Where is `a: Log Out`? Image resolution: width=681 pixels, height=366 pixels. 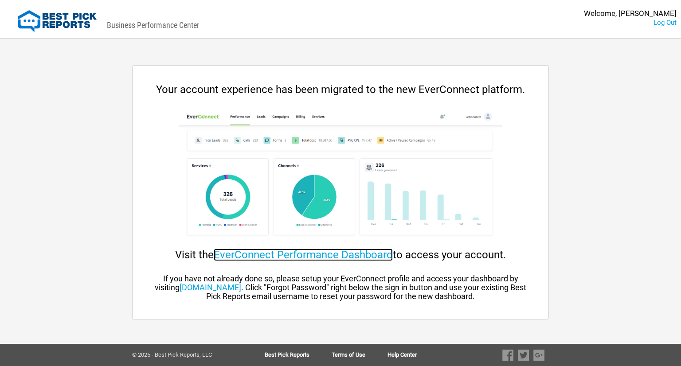 a: Log Out is located at coordinates (665, 23).